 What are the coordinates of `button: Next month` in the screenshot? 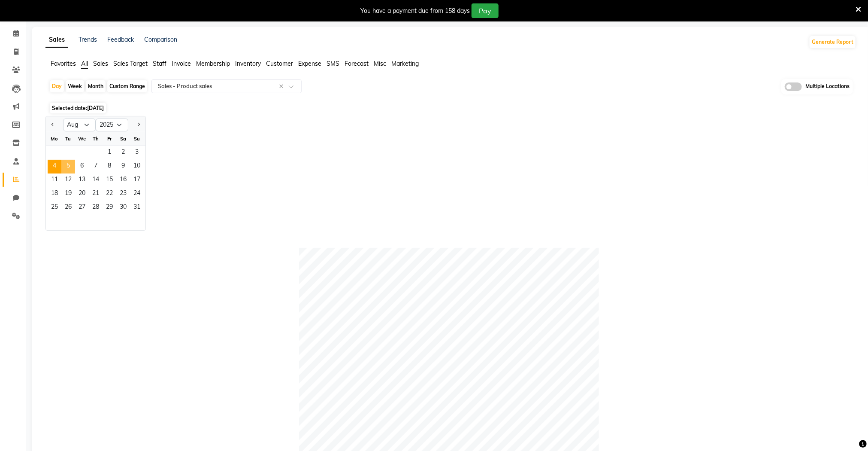 It's located at (138, 125).